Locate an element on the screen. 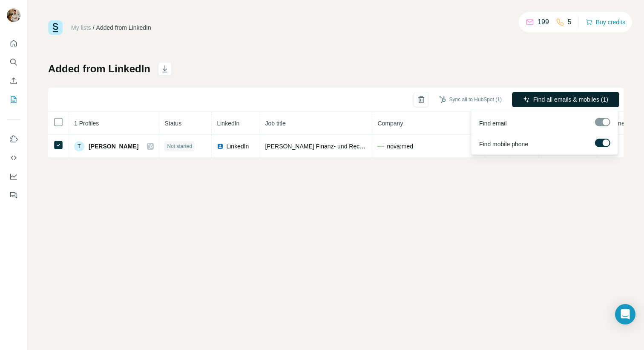 This screenshot has height=350, width=644. button: My lists is located at coordinates (13, 100).